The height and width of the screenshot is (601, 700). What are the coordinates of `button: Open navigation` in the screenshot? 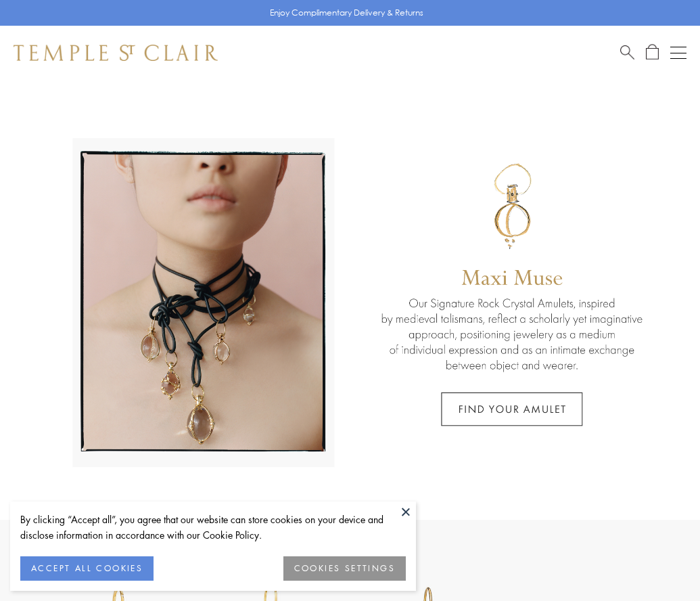 It's located at (679, 53).